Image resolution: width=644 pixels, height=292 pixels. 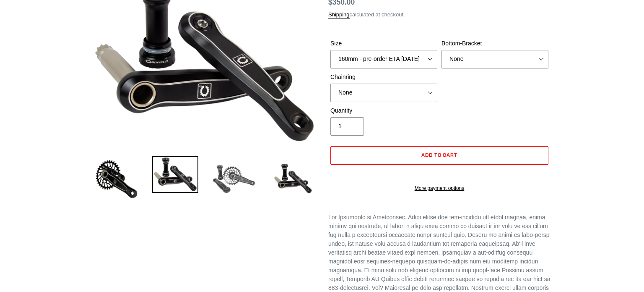 What do you see at coordinates (384, 110) in the screenshot?
I see `label: Quantity` at bounding box center [384, 110].